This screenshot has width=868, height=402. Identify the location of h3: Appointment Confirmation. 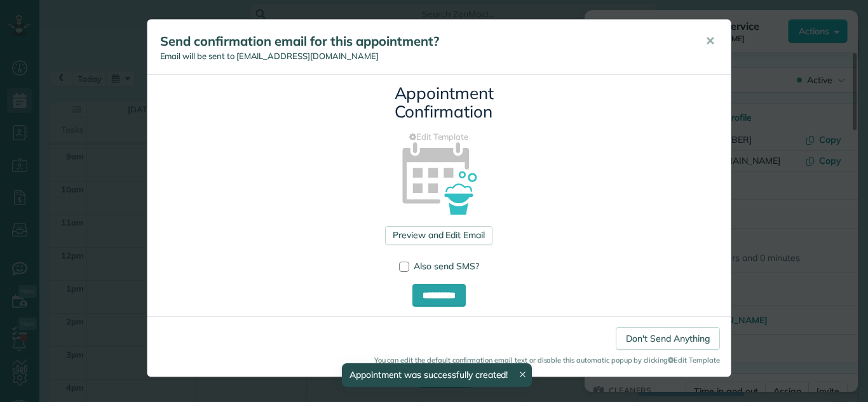
(439, 102).